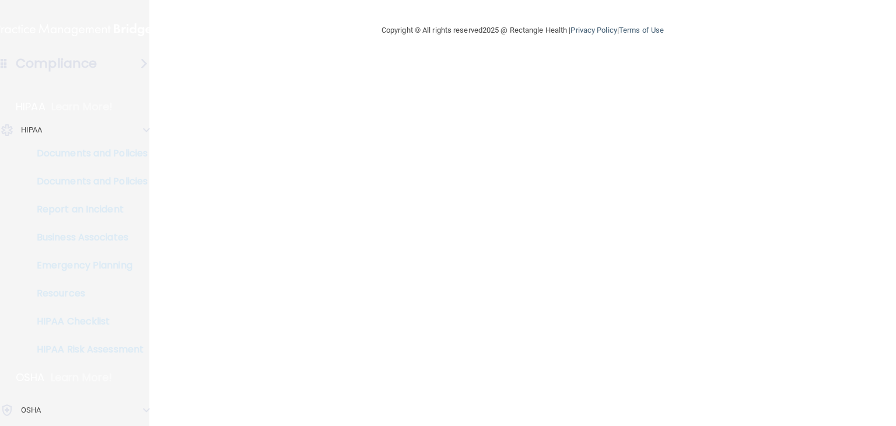 The image size is (896, 426). I want to click on p: Resources, so click(87, 294).